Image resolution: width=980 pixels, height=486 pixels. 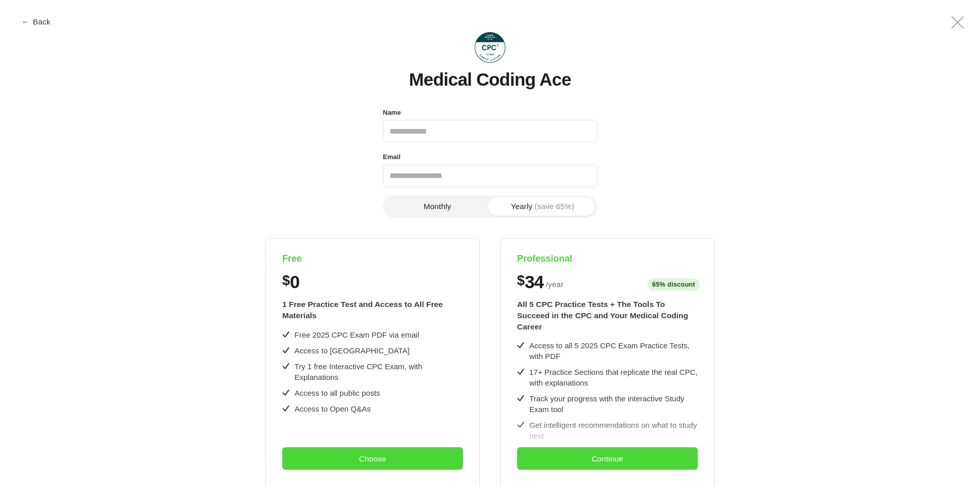 I want to click on button: Continue, so click(x=607, y=459).